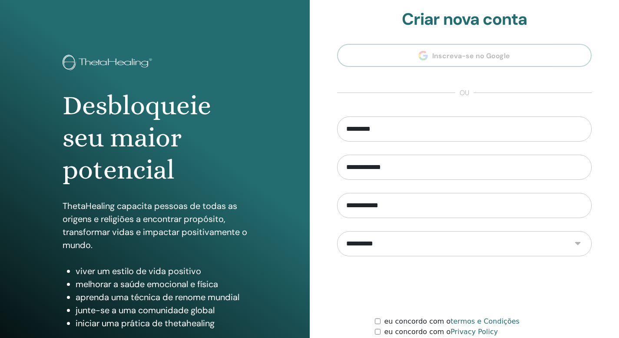 Image resolution: width=619 pixels, height=338 pixels. What do you see at coordinates (155, 138) in the screenshot?
I see `h1: Desbloqueie seu maior potencial` at bounding box center [155, 138].